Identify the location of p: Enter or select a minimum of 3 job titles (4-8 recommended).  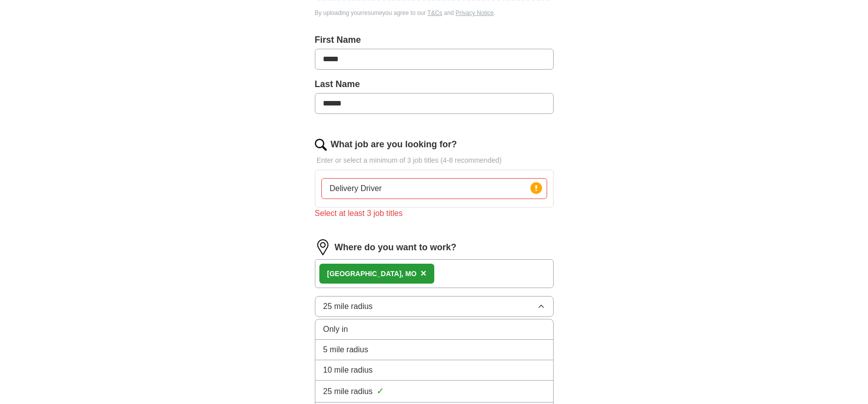
(434, 161).